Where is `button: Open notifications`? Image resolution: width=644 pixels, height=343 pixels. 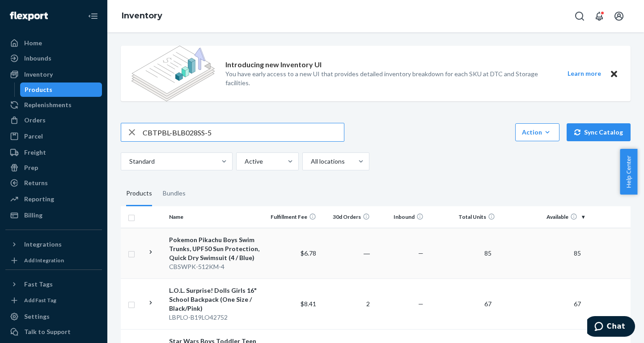
button: Open notifications is located at coordinates (599, 16).